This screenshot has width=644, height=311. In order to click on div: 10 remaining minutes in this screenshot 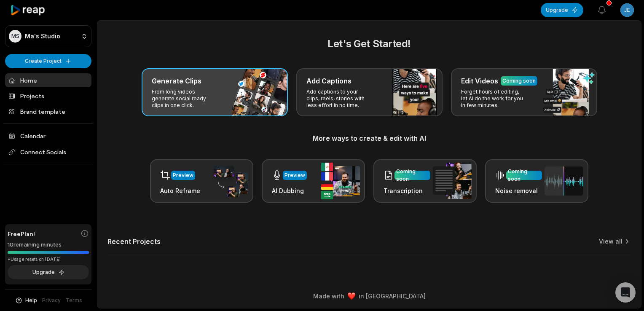, I will do `click(48, 245)`.